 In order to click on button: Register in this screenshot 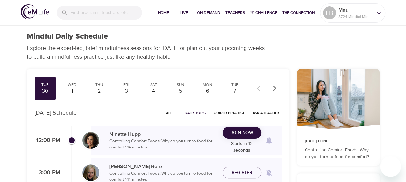, I will do `click(242, 173)`.